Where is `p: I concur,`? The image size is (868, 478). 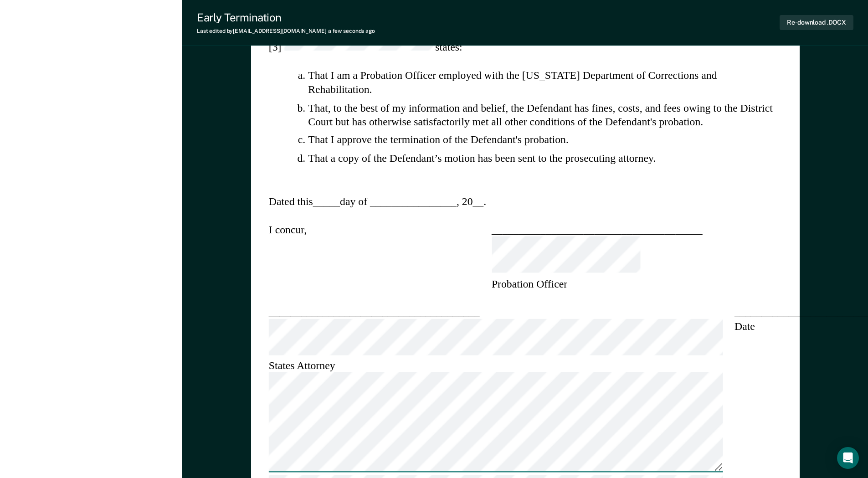
p: I concur, is located at coordinates (287, 249).